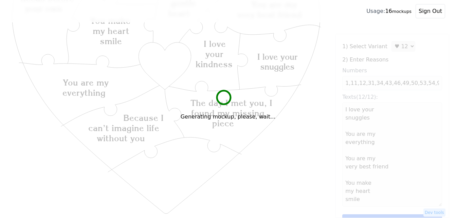 Image resolution: width=456 pixels, height=218 pixels. What do you see at coordinates (389, 11) in the screenshot?
I see `div: 16` at bounding box center [389, 11].